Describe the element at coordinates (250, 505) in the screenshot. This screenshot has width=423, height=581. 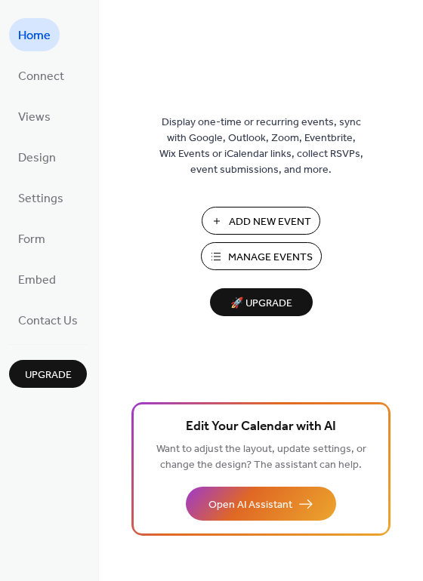
I see `span: Open AI Assistant` at that location.